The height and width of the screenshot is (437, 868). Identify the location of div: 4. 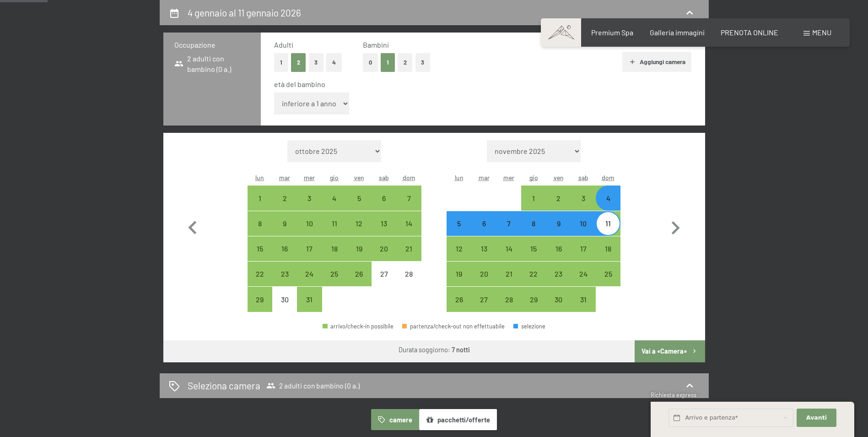
(335, 206).